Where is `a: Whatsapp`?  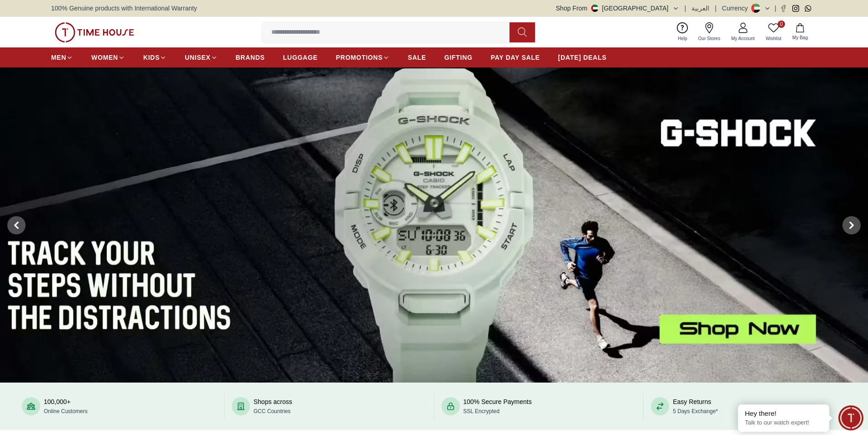 a: Whatsapp is located at coordinates (808, 8).